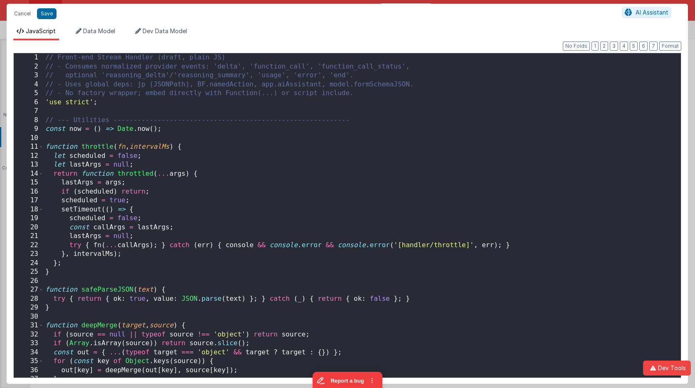 This screenshot has height=388, width=695. What do you see at coordinates (29, 308) in the screenshot?
I see `div: 29` at bounding box center [29, 308].